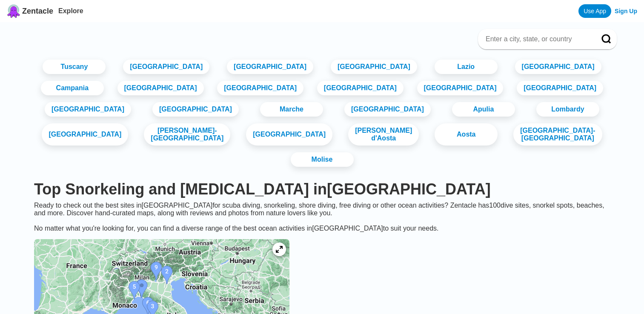  What do you see at coordinates (37, 11) in the screenshot?
I see `span: Zentacle` at bounding box center [37, 11].